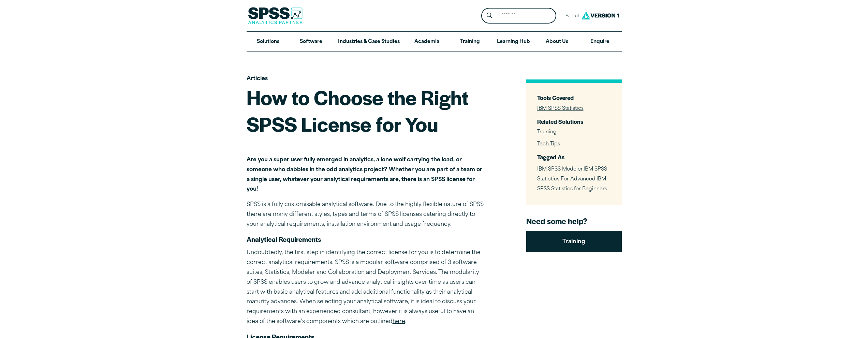  I want to click on span: IBM SPSS Modeler, so click(560, 169).